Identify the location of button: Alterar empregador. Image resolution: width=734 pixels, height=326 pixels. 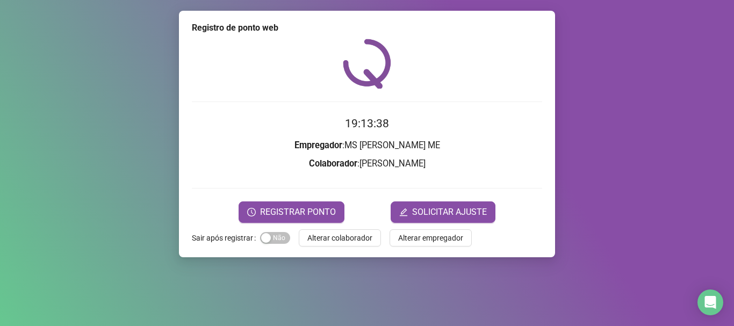
(430, 238).